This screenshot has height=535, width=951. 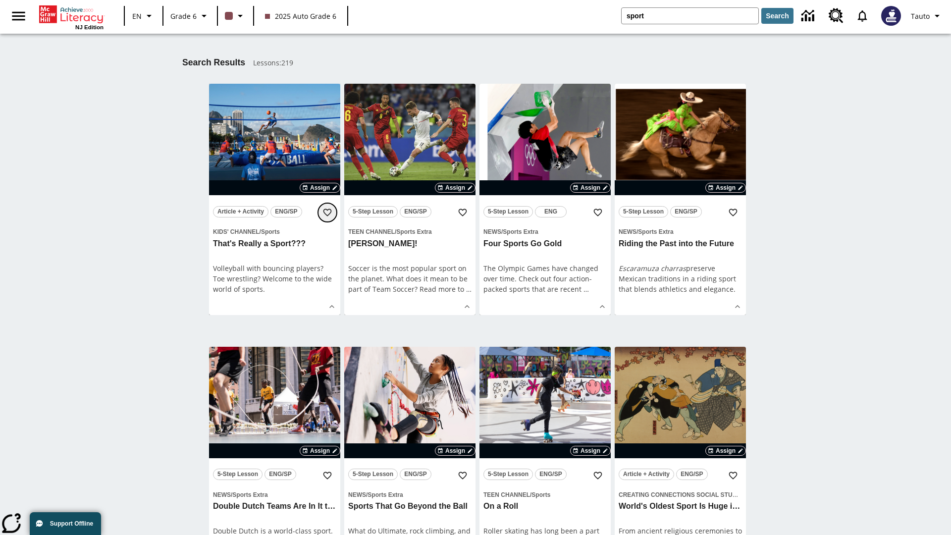 What do you see at coordinates (836, 16) in the screenshot?
I see `a: Resource Center, Will open in new tab` at bounding box center [836, 16].